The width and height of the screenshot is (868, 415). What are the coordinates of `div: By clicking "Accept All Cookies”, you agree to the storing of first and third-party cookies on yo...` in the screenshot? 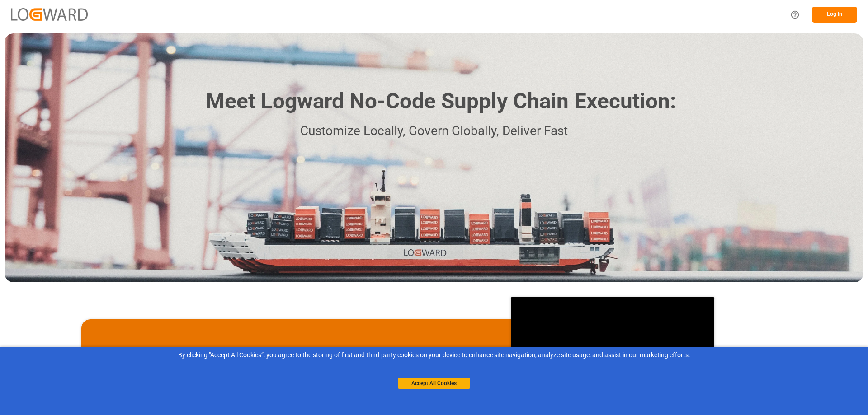 It's located at (434, 355).